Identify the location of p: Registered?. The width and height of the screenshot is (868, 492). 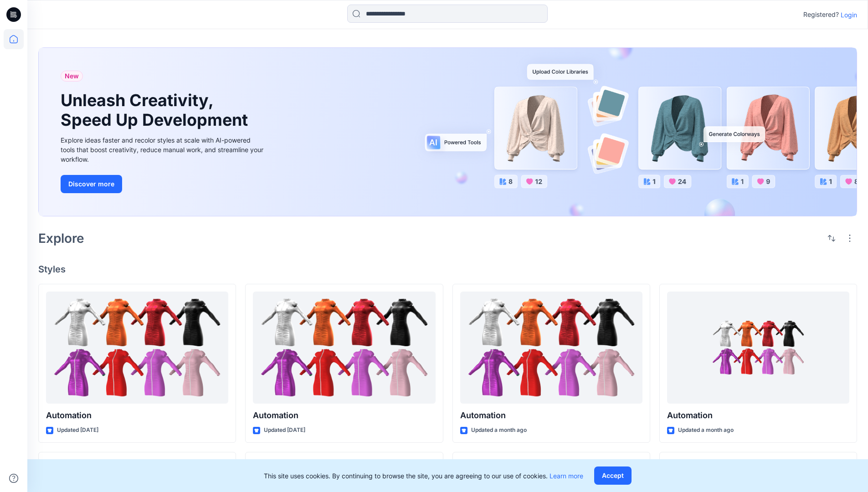
(821, 15).